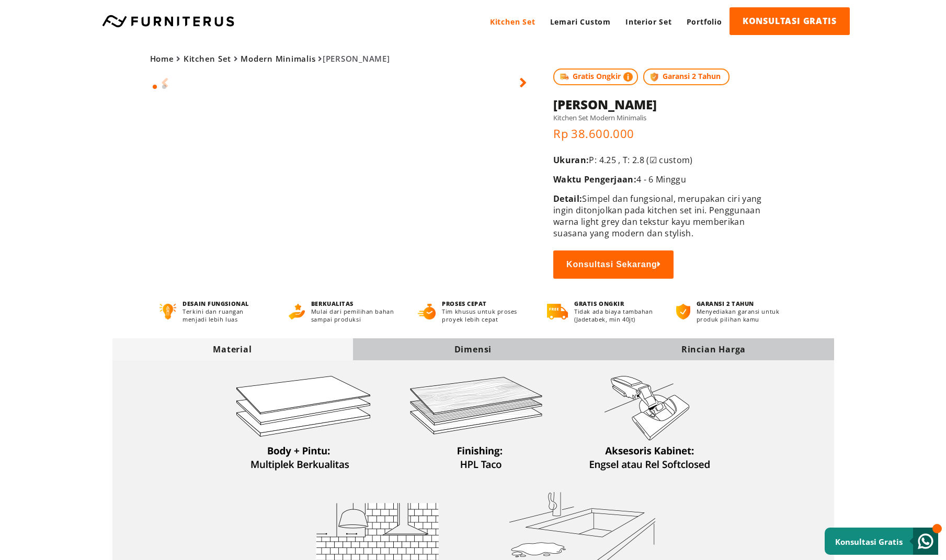 The image size is (946, 560). I want to click on p: P: 4.25 , T: 2.8 (☑ custom), so click(666, 160).